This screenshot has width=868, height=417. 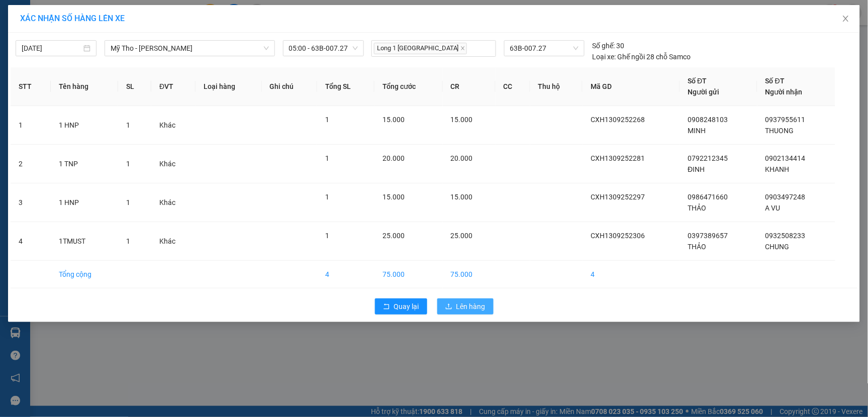 What do you see at coordinates (386, 307) in the screenshot?
I see `span: rollback` at bounding box center [386, 307].